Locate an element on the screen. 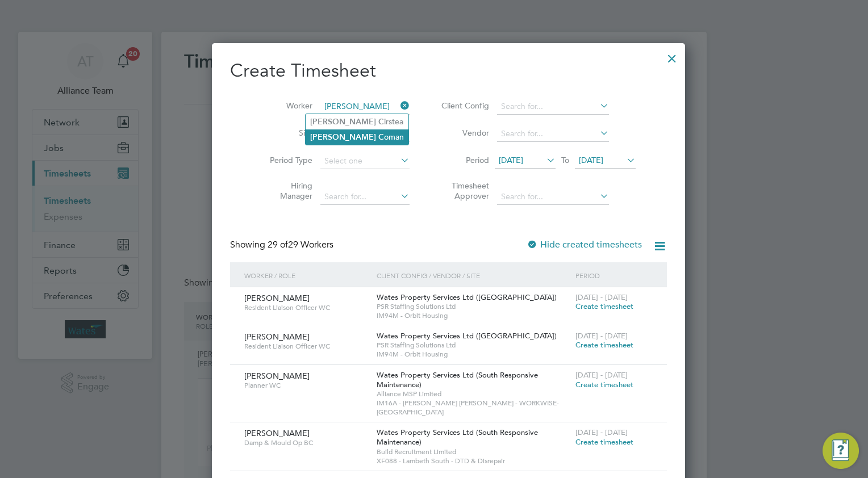 The height and width of the screenshot is (478, 868). label: Hiring Manager is located at coordinates (287, 190).